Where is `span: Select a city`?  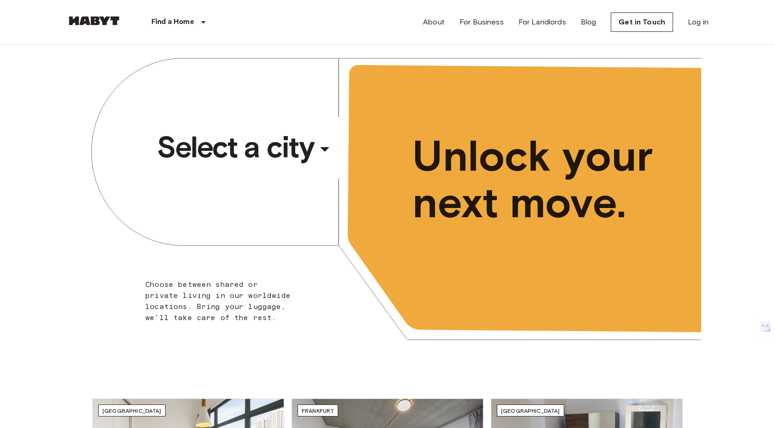 span: Select a city is located at coordinates (235, 147).